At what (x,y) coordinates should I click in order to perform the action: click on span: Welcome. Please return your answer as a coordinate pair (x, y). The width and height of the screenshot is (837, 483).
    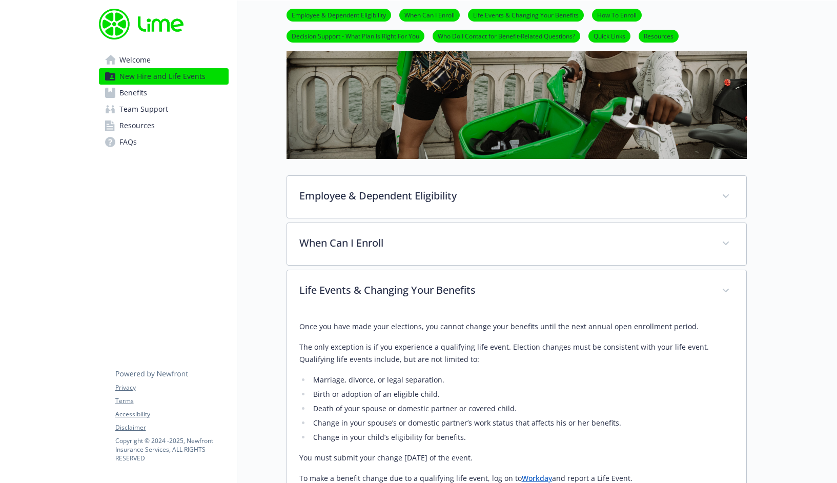
    Looking at the image, I should click on (135, 60).